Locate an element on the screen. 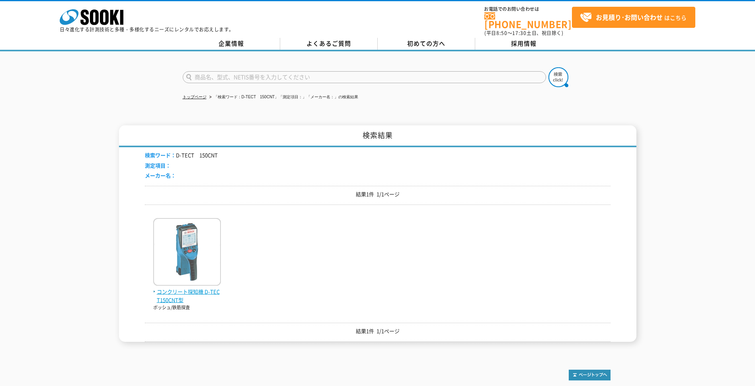 The image size is (755, 386). span: はこちら is located at coordinates (633, 18).